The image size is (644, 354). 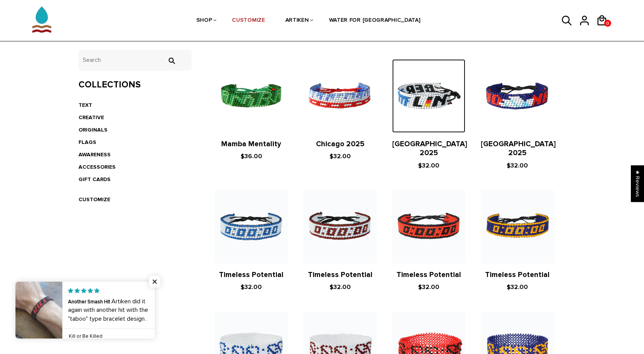 I want to click on a: CREATIVE, so click(x=91, y=117).